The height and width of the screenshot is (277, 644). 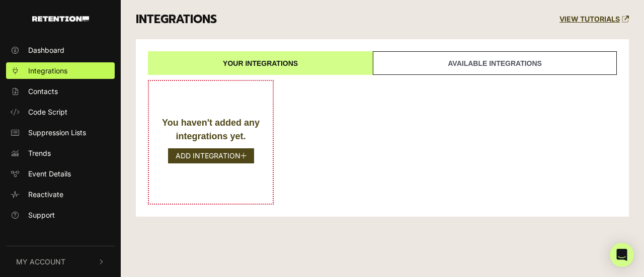 What do you see at coordinates (60, 261) in the screenshot?
I see `button: My Account` at bounding box center [60, 261].